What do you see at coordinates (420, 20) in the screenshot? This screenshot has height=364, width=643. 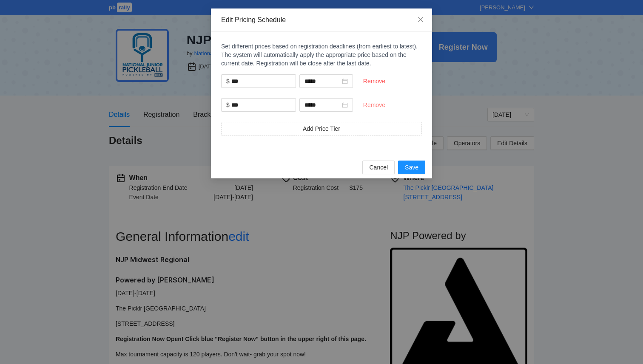 I see `span: close` at bounding box center [420, 20].